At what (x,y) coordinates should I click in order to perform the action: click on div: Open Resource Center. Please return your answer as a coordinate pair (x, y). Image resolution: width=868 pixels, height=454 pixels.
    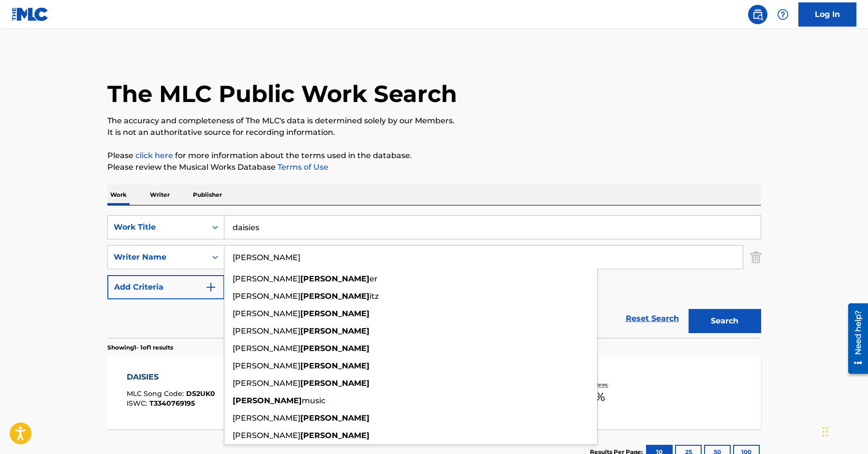
    Looking at the image, I should click on (17, 40).